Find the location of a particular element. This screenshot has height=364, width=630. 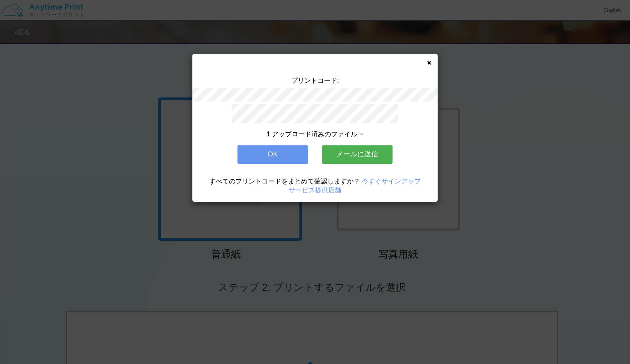

button: OK is located at coordinates (273, 154).